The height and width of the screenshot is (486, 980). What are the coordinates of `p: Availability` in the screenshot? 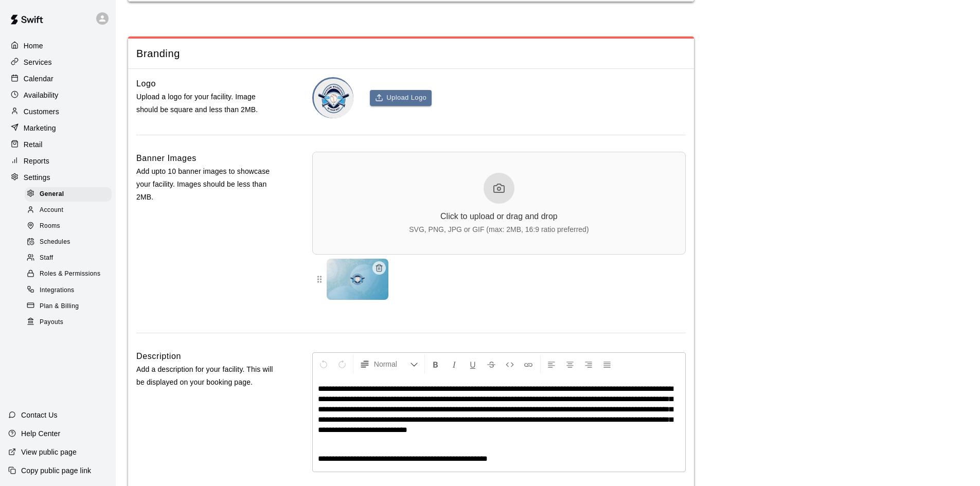 It's located at (41, 95).